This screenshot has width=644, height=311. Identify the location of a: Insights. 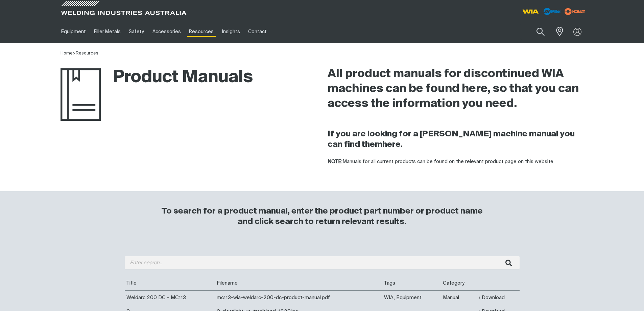
(231, 31).